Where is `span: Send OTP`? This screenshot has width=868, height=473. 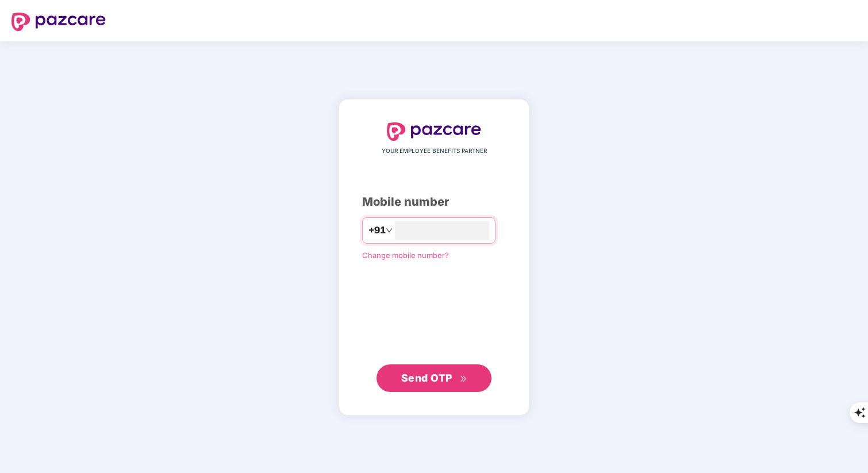 span: Send OTP is located at coordinates (427, 378).